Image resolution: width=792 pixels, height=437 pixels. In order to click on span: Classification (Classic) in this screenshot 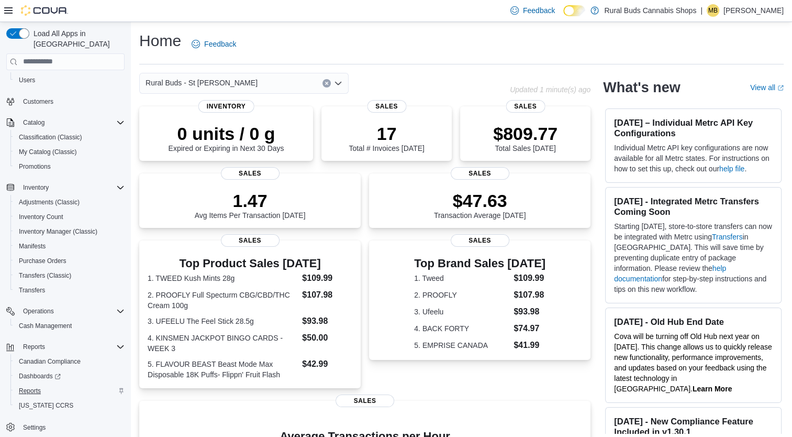, I will do `click(50, 137)`.